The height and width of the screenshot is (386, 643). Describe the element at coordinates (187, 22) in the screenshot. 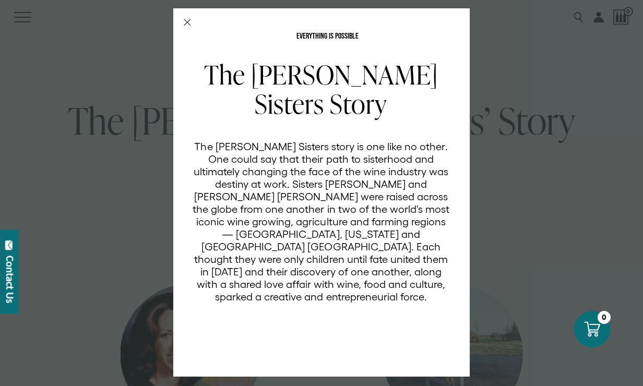

I see `button: Close Modal` at that location.